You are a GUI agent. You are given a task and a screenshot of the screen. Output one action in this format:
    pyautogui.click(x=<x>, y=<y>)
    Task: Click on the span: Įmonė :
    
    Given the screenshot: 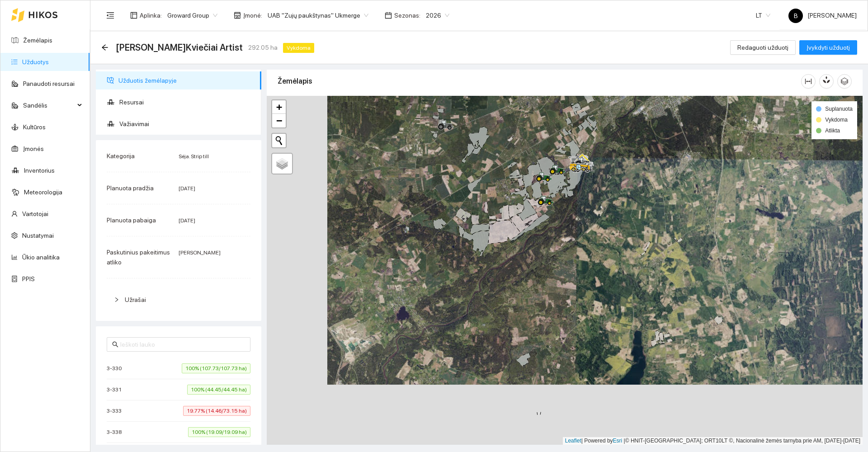 What is the action you would take?
    pyautogui.click(x=253, y=15)
    